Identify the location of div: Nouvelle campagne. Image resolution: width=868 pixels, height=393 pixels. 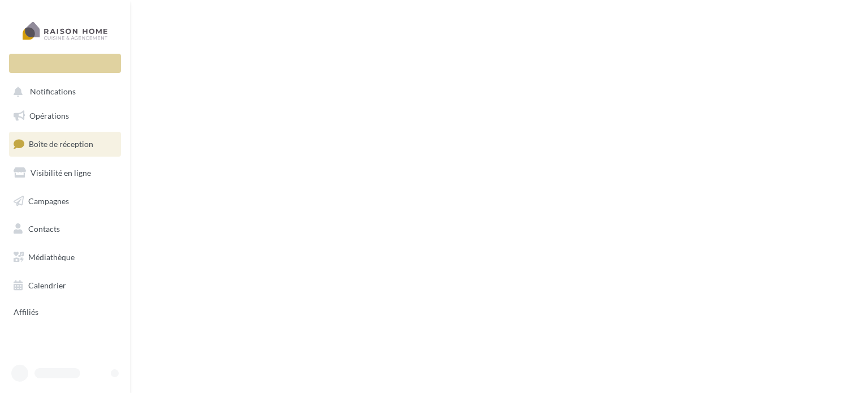
(65, 63).